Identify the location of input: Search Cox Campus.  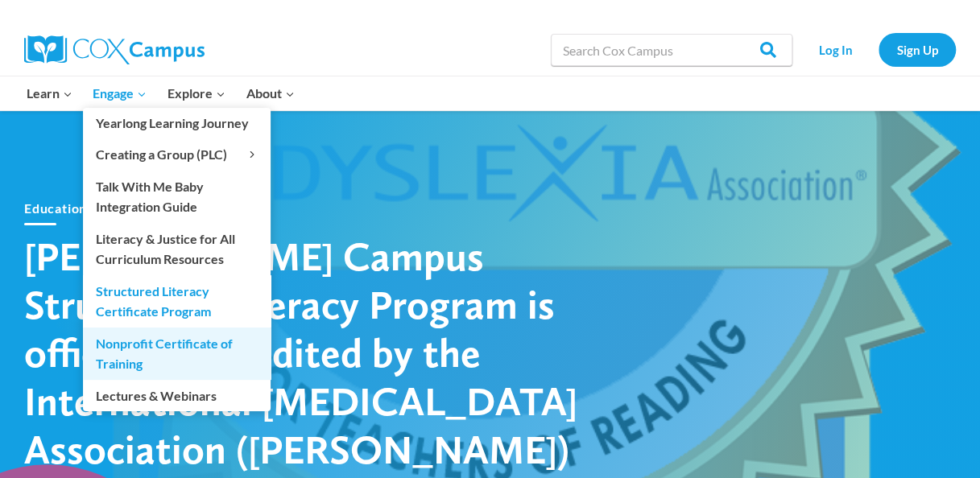
(671, 50).